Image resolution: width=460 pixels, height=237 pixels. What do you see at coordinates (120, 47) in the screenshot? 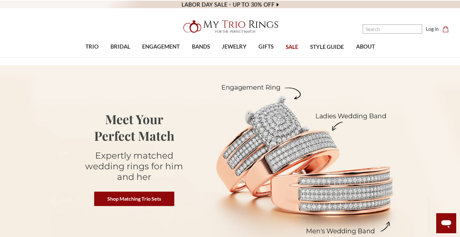
I see `span: BRIDAL` at bounding box center [120, 47].